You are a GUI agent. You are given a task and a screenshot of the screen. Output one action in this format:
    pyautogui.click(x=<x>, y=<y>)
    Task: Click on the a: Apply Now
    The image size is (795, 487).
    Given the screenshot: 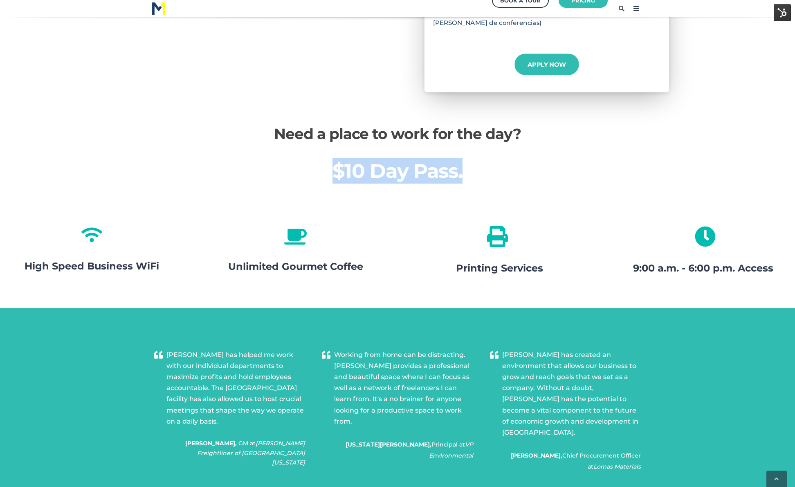 What is the action you would take?
    pyautogui.click(x=547, y=64)
    